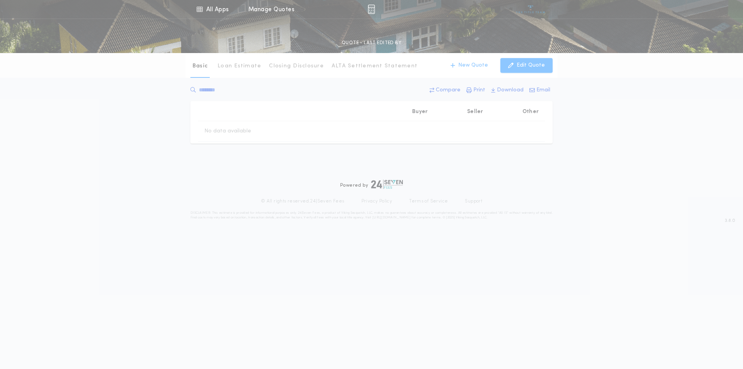 The image size is (743, 369). What do you see at coordinates (200, 66) in the screenshot?
I see `p: Basic` at bounding box center [200, 66].